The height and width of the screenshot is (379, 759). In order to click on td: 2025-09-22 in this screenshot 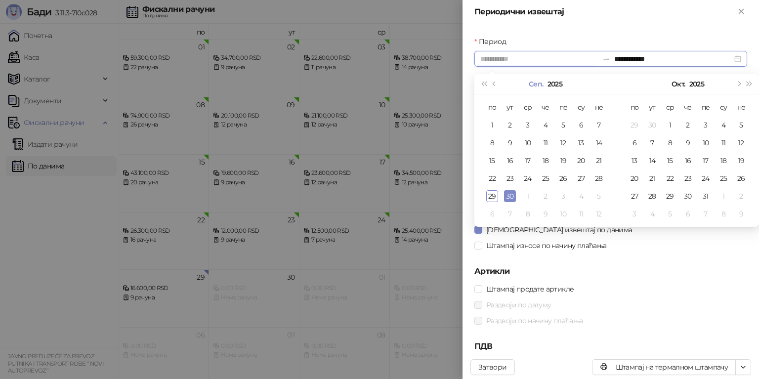, I will do `click(492, 178)`.